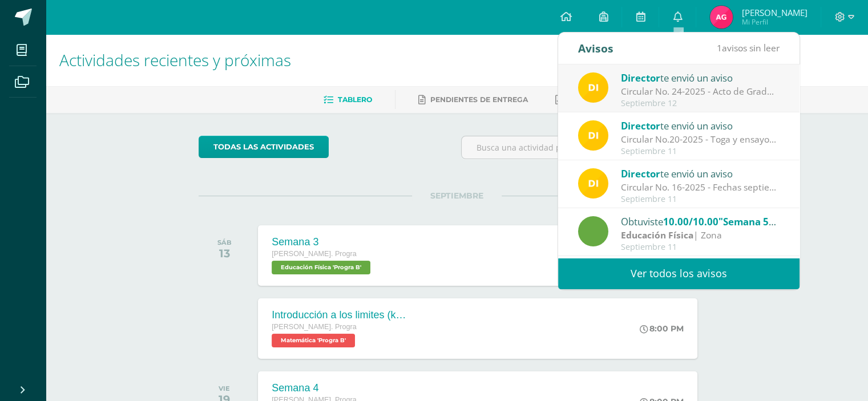 The image size is (868, 401). I want to click on div: Circular No. 24-2025 - Acto de Graduación Promoción XXVI: Estimados padres de familia y)o encarga..., so click(700, 92).